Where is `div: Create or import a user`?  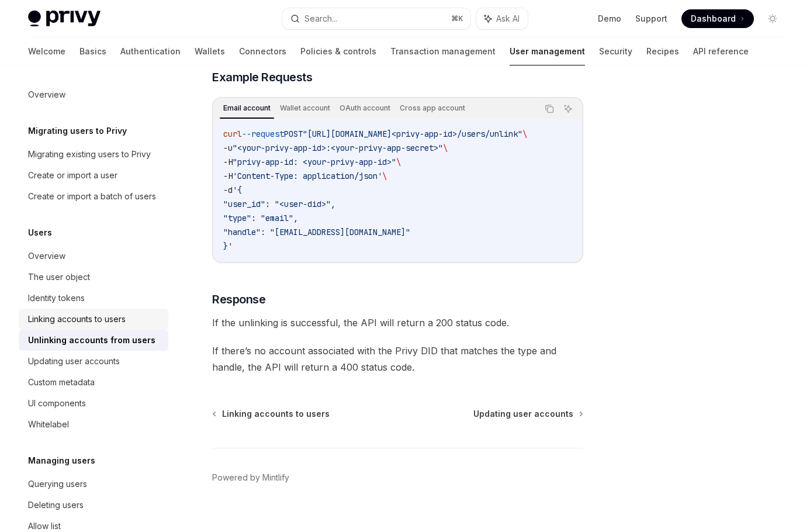 div: Create or import a user is located at coordinates (72, 176).